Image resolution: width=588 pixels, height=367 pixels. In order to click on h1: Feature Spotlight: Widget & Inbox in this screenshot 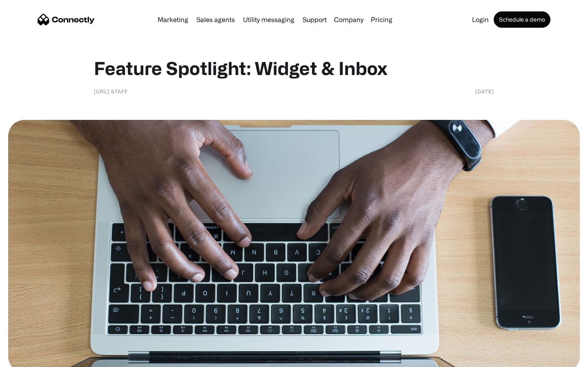, I will do `click(294, 68)`.